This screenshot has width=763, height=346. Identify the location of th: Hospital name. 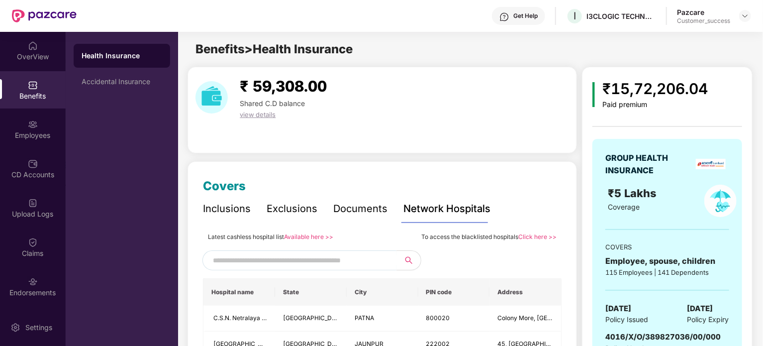
(239, 292).